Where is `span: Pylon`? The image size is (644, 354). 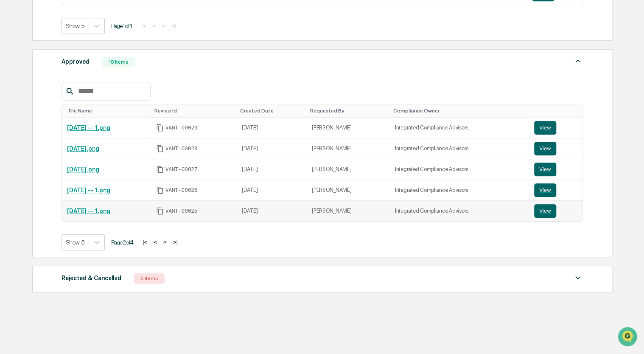
span: Pylon is located at coordinates (94, 147).